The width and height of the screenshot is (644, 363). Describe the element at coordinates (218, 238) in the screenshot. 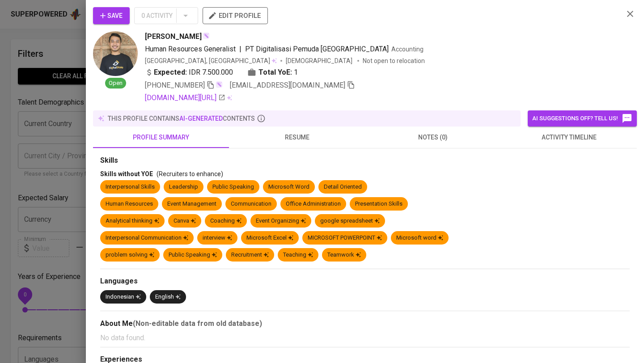

I see `div: interview` at that location.